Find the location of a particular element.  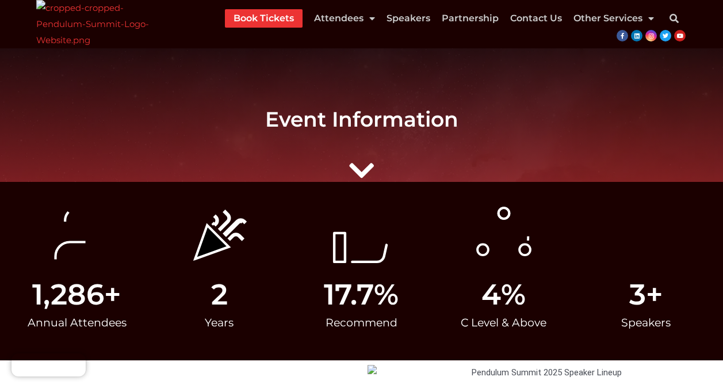

div: Annual Attendees is located at coordinates (76, 323).